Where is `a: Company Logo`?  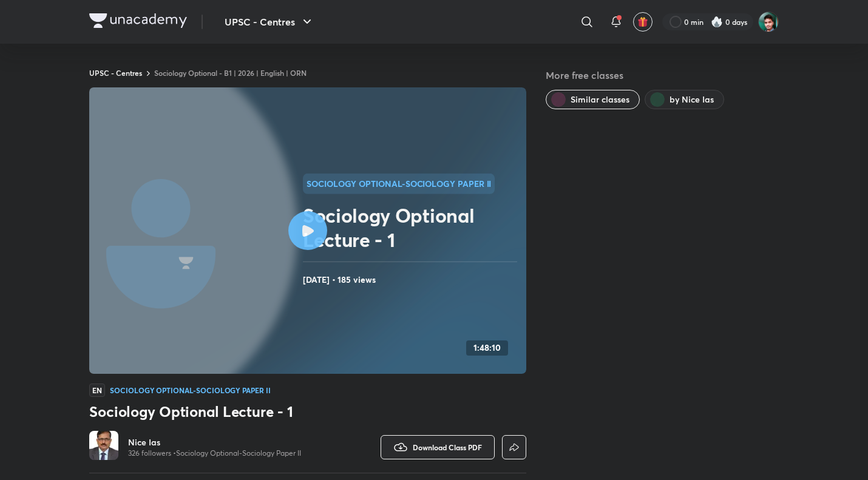
a: Company Logo is located at coordinates (138, 22).